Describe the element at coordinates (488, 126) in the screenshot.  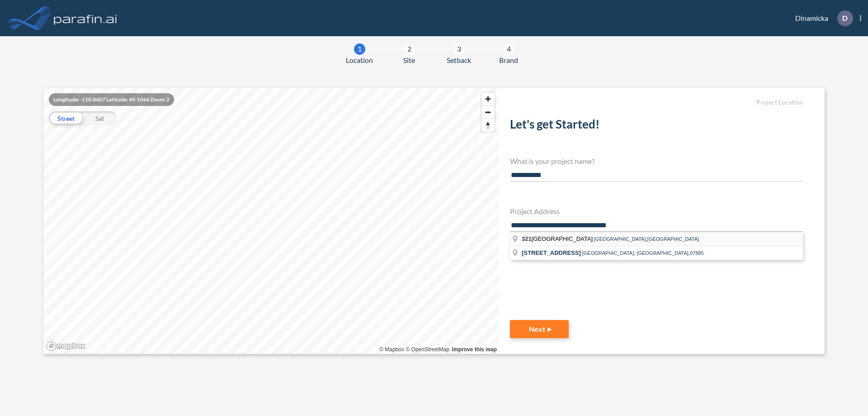
I see `span: Reset bearing to north` at that location.